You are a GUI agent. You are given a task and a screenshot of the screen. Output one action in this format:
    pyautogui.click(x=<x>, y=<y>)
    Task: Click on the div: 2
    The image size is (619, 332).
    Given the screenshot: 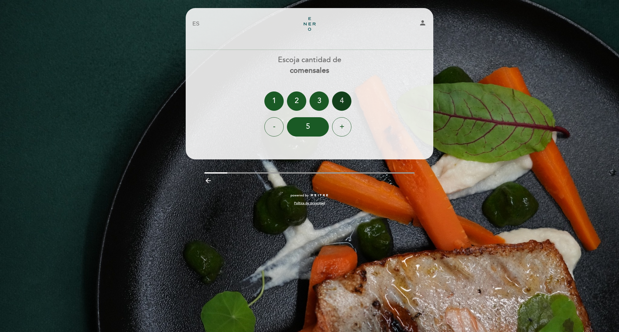 What is the action you would take?
    pyautogui.click(x=296, y=101)
    